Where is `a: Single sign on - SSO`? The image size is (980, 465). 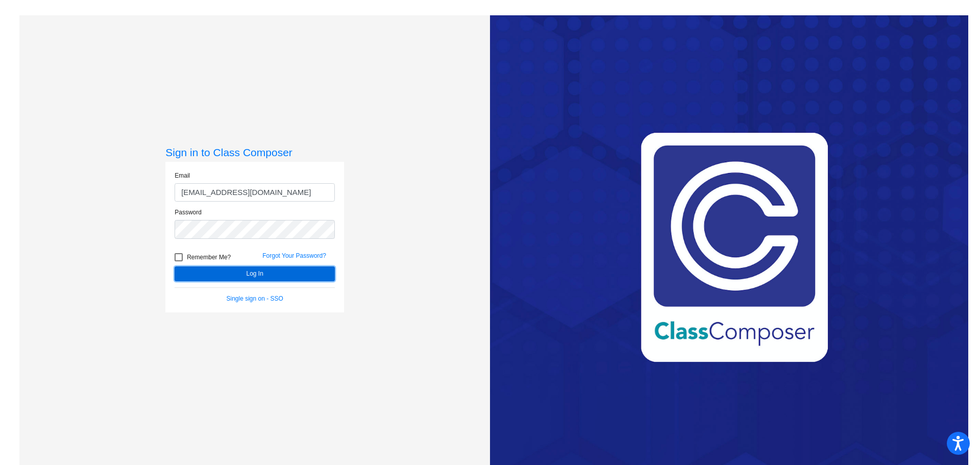
a: Single sign on - SSO is located at coordinates (255, 299).